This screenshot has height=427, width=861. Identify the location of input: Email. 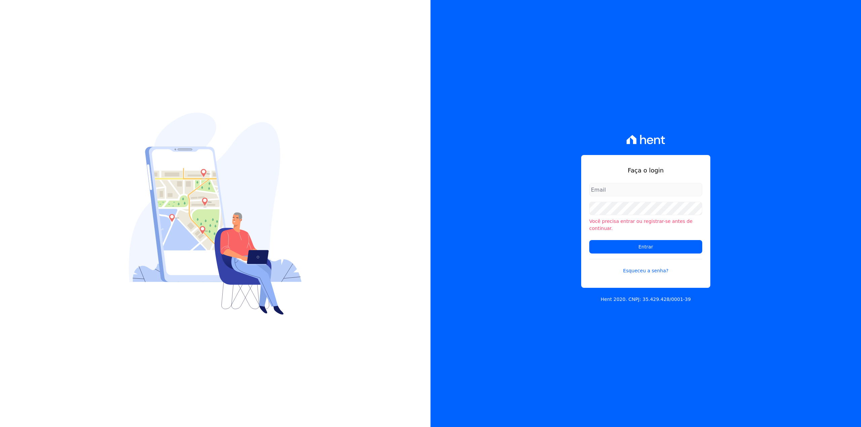
(646, 190).